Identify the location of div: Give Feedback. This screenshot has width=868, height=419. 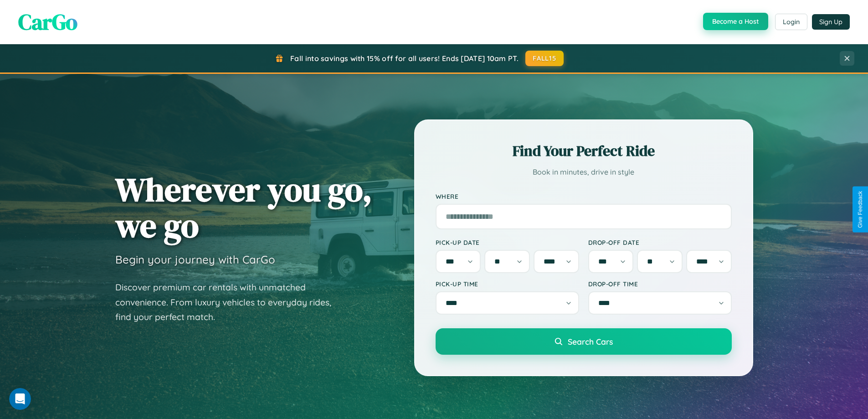
(860, 209).